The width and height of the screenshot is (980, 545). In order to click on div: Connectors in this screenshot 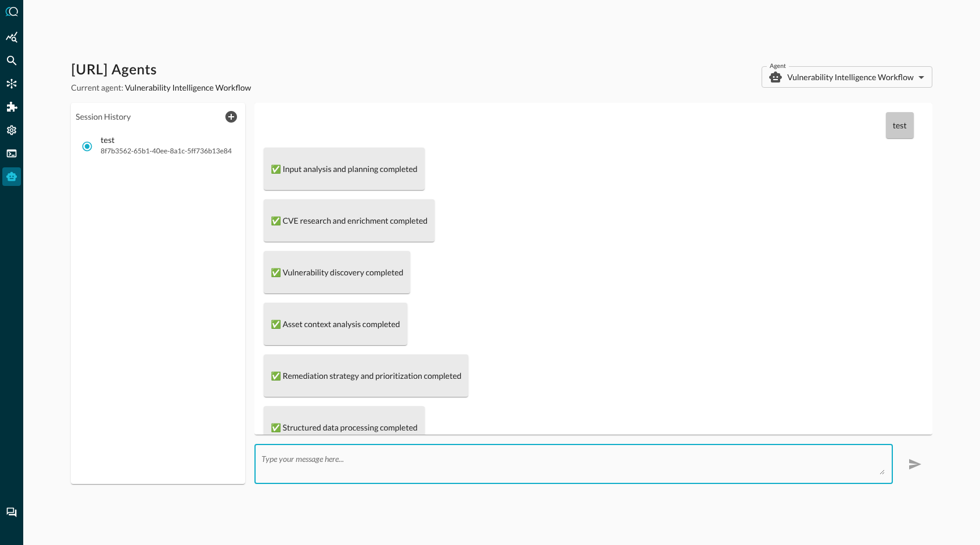, I will do `click(12, 84)`.